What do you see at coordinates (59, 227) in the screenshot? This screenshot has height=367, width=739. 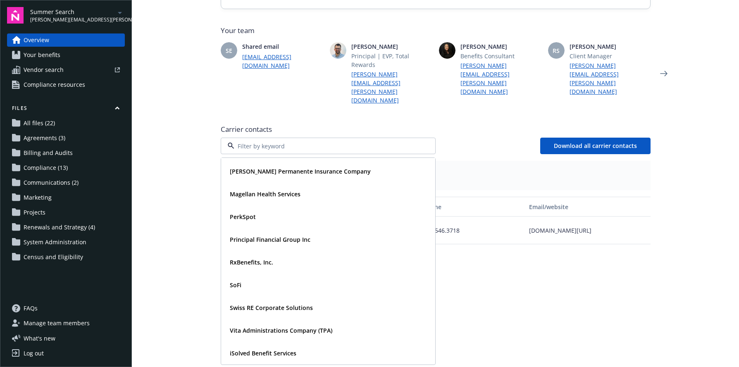 I see `span: Renewals and Strategy (4)` at bounding box center [59, 227].